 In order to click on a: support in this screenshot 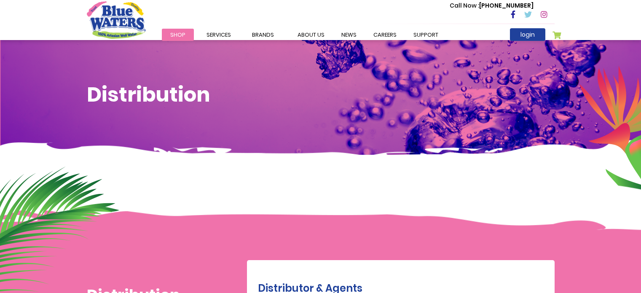, I will do `click(425, 35)`.